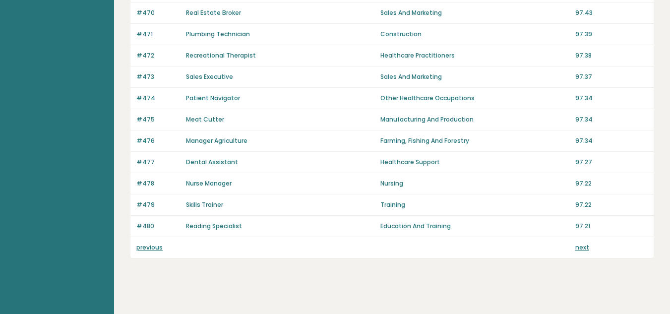 Image resolution: width=670 pixels, height=314 pixels. What do you see at coordinates (158, 162) in the screenshot?
I see `p: #477` at bounding box center [158, 162].